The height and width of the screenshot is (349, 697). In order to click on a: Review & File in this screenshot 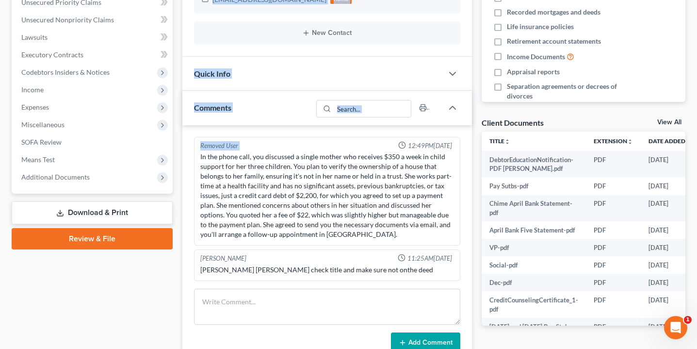, I will do `click(92, 239)`.